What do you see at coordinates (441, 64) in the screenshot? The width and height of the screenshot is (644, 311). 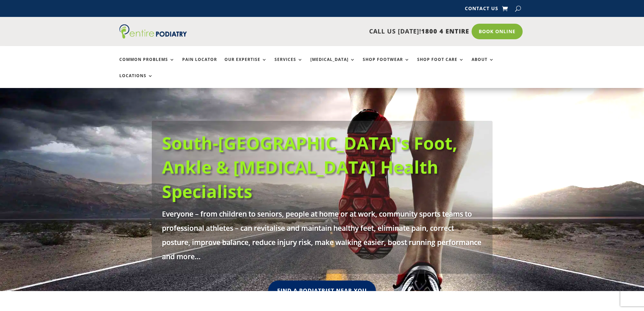 I see `a: Shop Foot Care` at bounding box center [441, 64].